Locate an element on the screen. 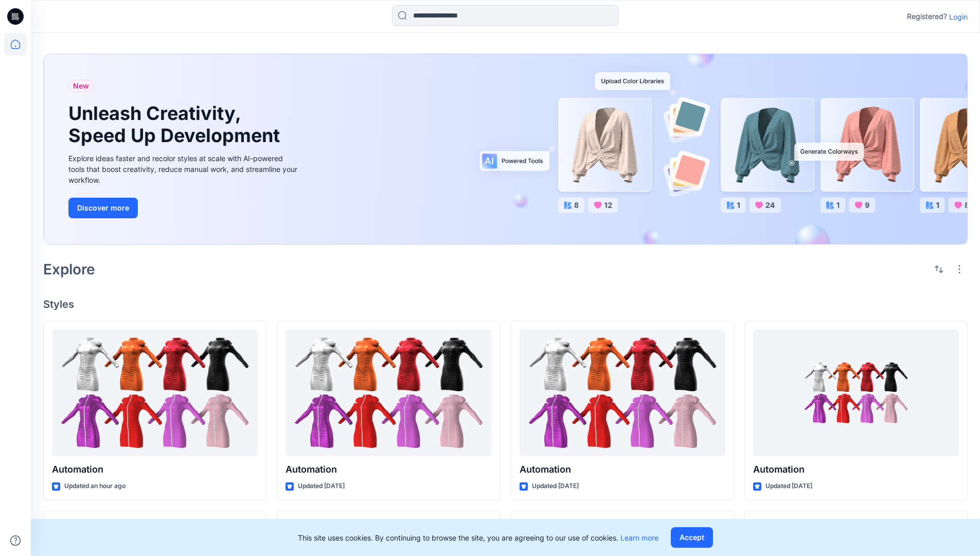 Image resolution: width=980 pixels, height=556 pixels. div: Explore ideas faster and recolor styles at scale with AI-powered tools that boost creativity, red... is located at coordinates (184, 169).